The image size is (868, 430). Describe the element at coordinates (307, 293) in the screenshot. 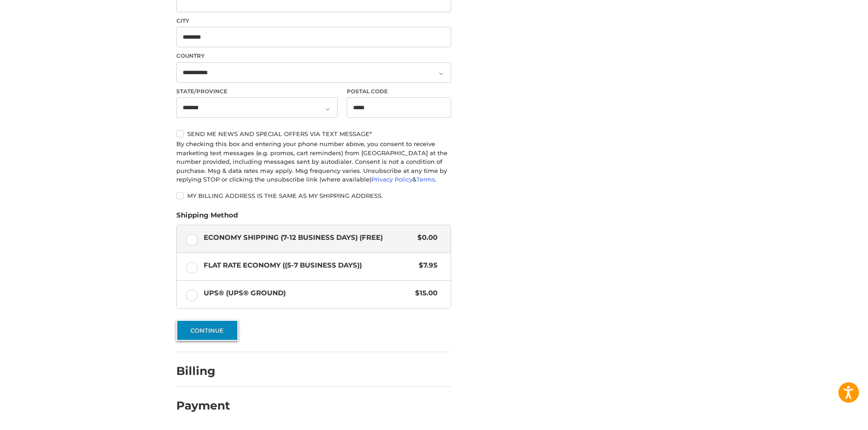

I see `span: UPS® (UPS® Ground)` at that location.